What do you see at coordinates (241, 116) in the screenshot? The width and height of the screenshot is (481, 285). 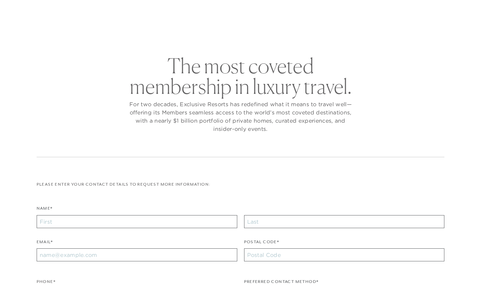 I see `p: For two decades, Exclusive Resorts has redefined what it means to travel well—offering its Member...` at bounding box center [241, 116].